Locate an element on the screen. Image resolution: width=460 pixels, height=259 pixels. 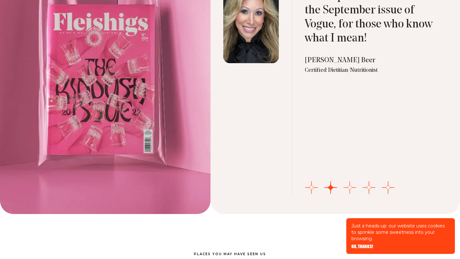
span: OK, THANKS! is located at coordinates (362, 247).